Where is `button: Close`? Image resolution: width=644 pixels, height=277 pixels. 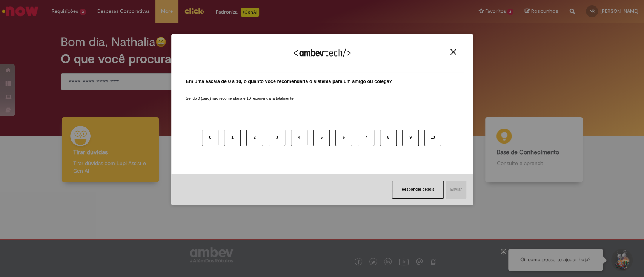 button: Close is located at coordinates (453, 52).